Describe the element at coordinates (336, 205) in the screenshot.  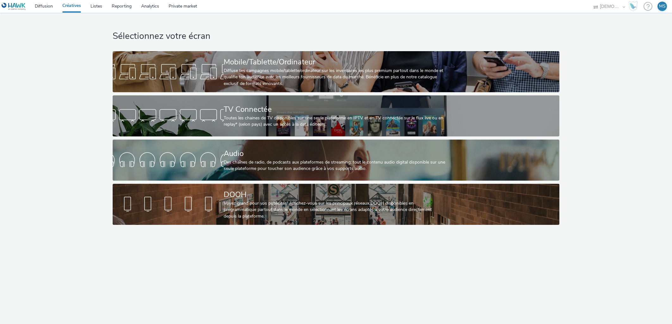
I see `a: DOOHVoyez grand pour vos publicités! Affichez-vous sur les principaux réseaux DOOH disponibles en...` at that location.